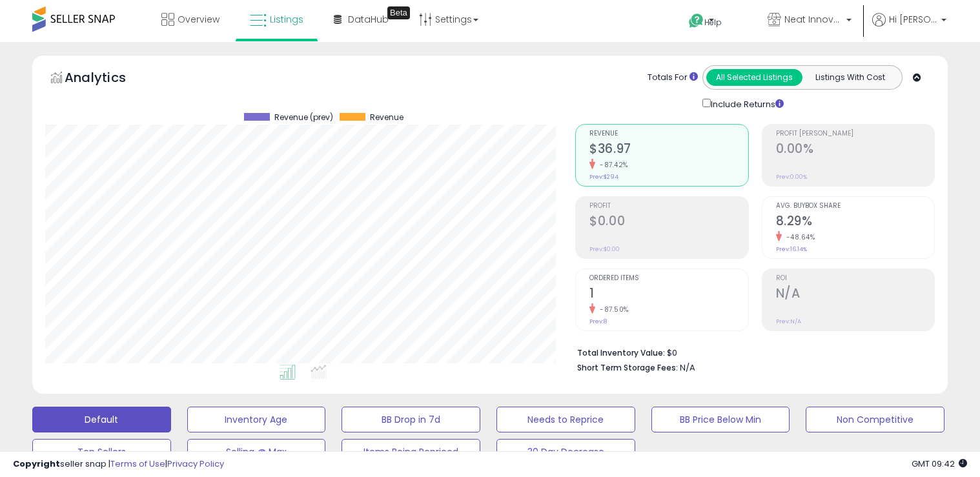 Image resolution: width=980 pixels, height=477 pixels. Describe the element at coordinates (712, 23) in the screenshot. I see `a: Help` at that location.